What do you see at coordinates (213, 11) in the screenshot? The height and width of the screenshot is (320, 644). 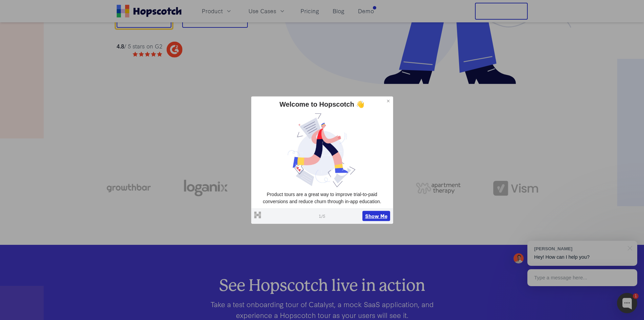 I see `span: Product` at bounding box center [213, 11].